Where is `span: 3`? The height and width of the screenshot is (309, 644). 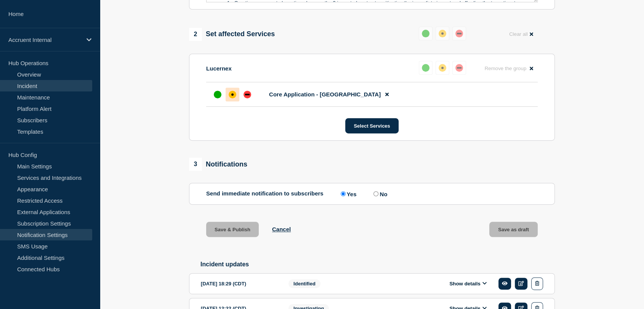 span: 3 is located at coordinates (195, 164).